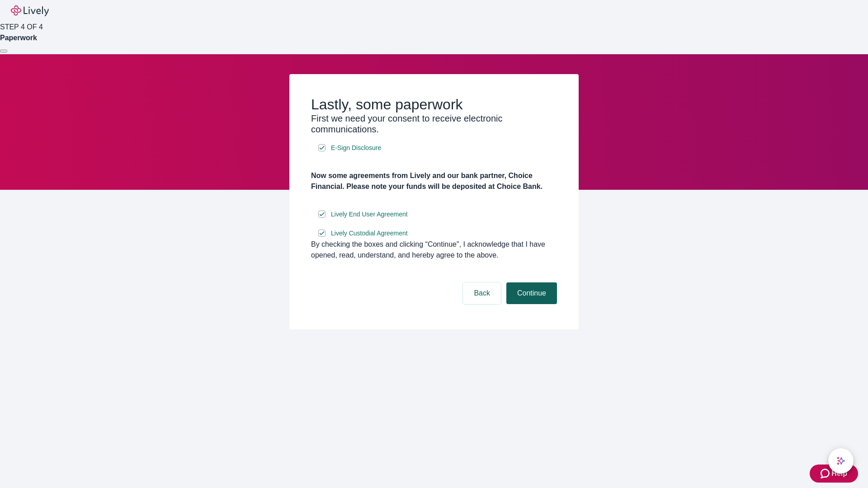 This screenshot has width=868, height=488. What do you see at coordinates (369, 215) in the screenshot?
I see `span: Lively End User Agreement` at bounding box center [369, 215].